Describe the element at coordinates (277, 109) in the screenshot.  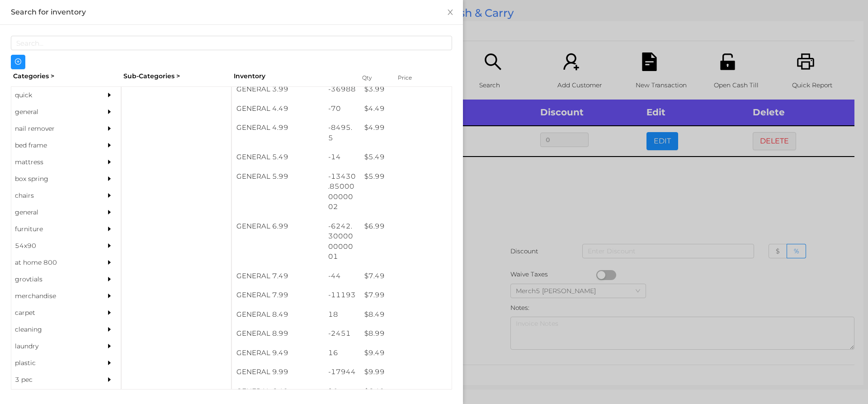
I see `div: GENERAL 4.49` at that location.